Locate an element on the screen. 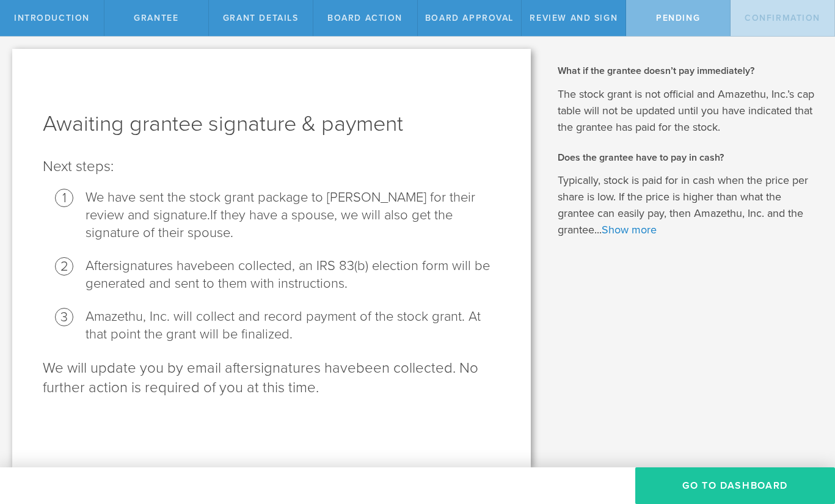 The height and width of the screenshot is (504, 835). span: Review and Sign is located at coordinates (573, 18).